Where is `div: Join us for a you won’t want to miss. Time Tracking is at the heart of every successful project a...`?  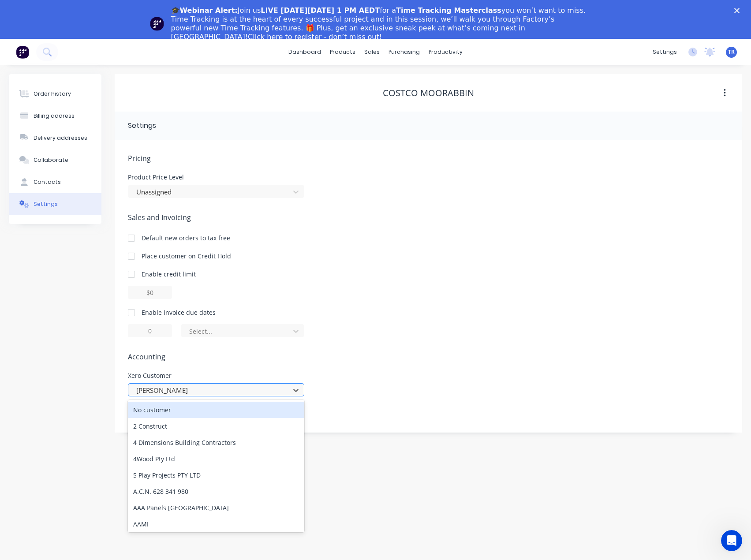 div: Join us for a you won’t want to miss. Time Tracking is at the heart of every successful project a... is located at coordinates (379, 24).